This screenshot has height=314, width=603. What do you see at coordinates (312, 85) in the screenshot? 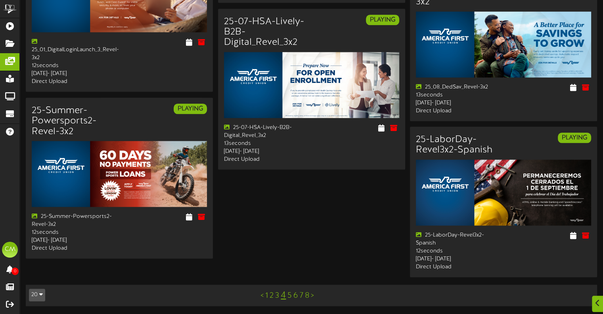
I see `img: a8ec3bb6-71e9-4b27-9449-38f052e1fc22.jpg` at bounding box center [312, 85].